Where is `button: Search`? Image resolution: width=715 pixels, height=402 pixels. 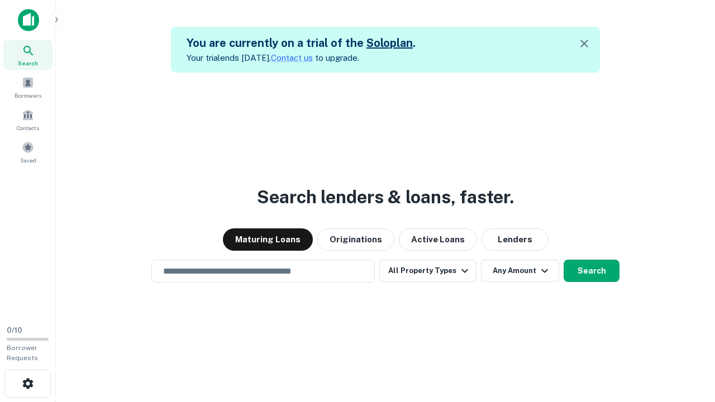 button: Search is located at coordinates (591, 271).